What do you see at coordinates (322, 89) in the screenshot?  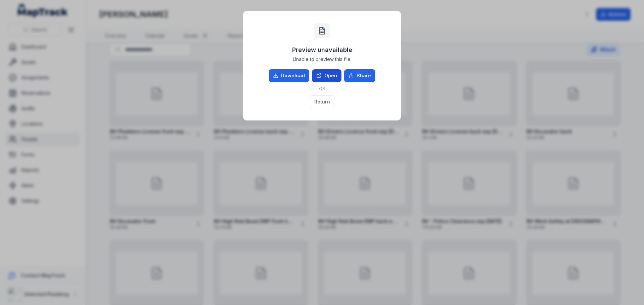 I see `div: OR` at bounding box center [322, 89].